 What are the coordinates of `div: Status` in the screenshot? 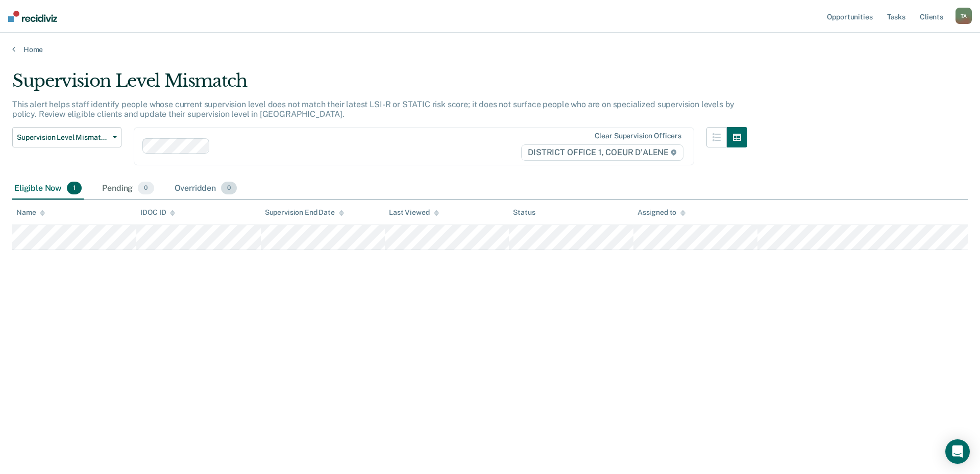 It's located at (524, 212).